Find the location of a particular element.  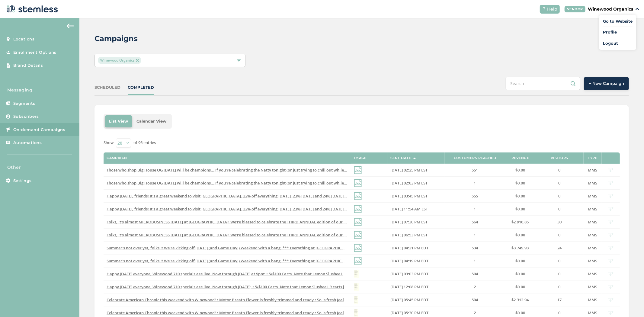

span: + New Campaign is located at coordinates (606, 83).